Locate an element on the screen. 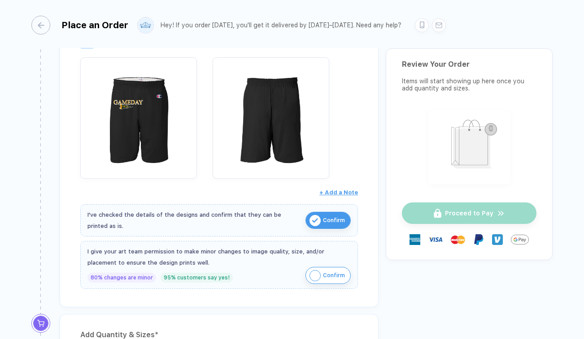  span: + Add a Note is located at coordinates (338, 192).